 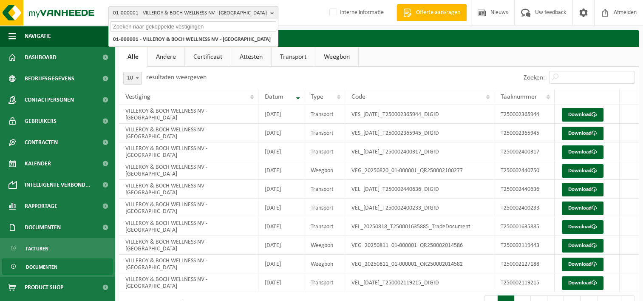 What do you see at coordinates (208, 57) in the screenshot?
I see `a: Certificaat` at bounding box center [208, 57].